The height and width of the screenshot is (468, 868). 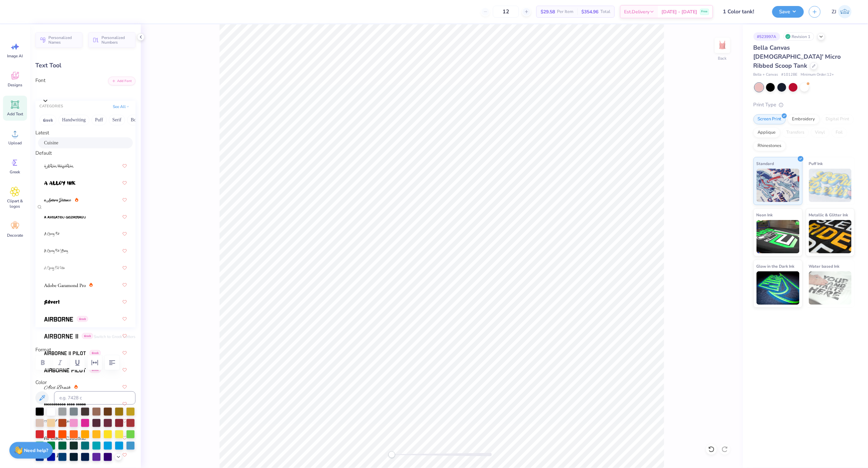 I want to click on div: Default, so click(x=86, y=153).